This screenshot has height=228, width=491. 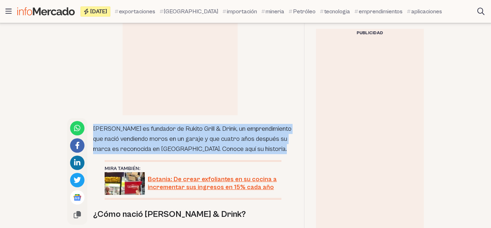 I want to click on a: tecnologia, so click(x=335, y=12).